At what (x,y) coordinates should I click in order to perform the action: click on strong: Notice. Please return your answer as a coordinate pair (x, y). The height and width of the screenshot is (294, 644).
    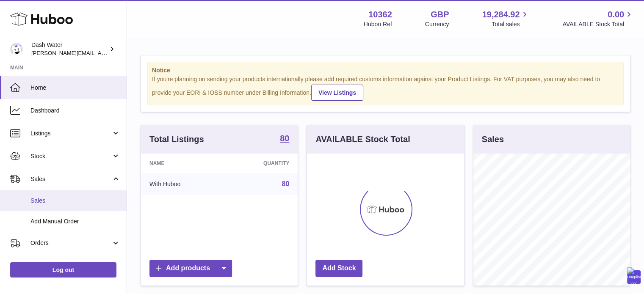
    Looking at the image, I should click on (385, 70).